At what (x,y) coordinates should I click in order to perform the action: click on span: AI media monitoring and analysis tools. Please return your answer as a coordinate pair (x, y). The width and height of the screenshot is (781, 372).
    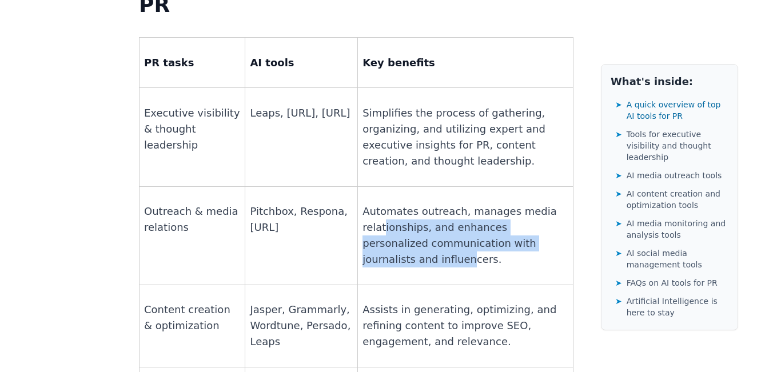
    Looking at the image, I should click on (678, 229).